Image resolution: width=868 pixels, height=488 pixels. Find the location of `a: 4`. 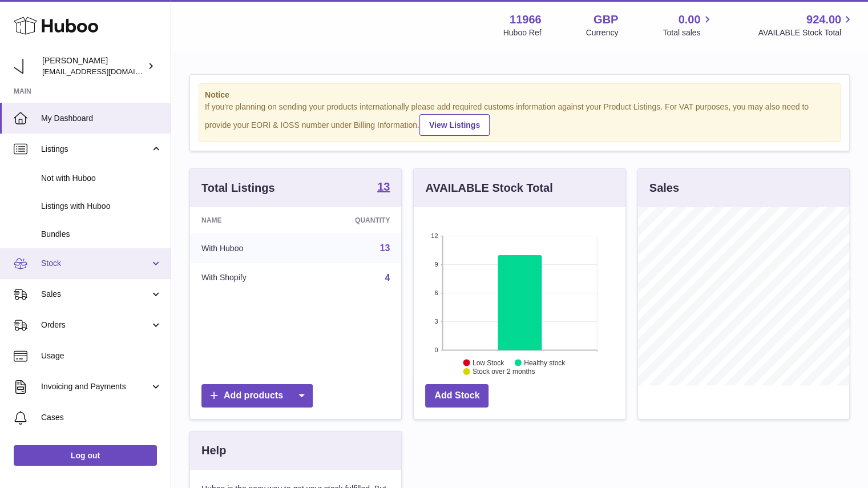

a: 4 is located at coordinates (387, 277).